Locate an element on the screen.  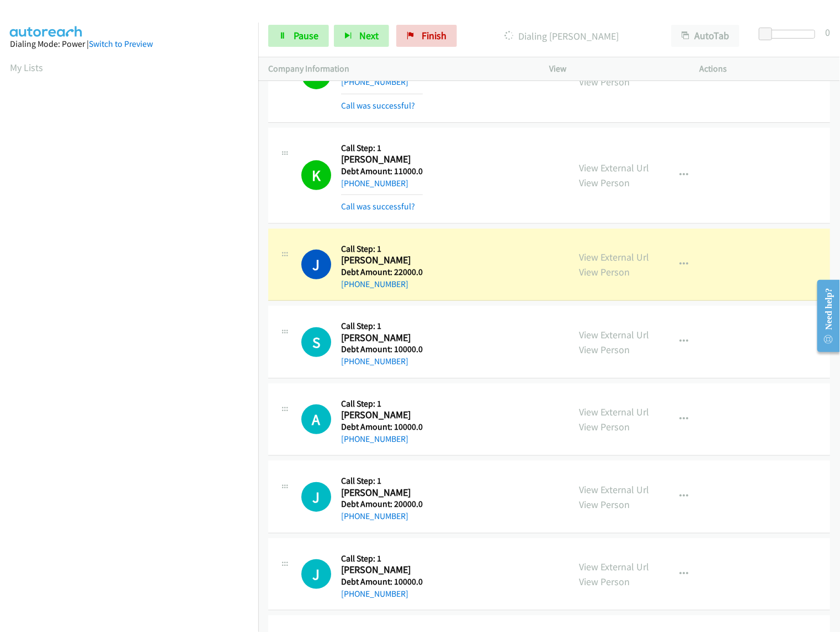
h5: Debt Amount: 11000.0 is located at coordinates (381, 172).